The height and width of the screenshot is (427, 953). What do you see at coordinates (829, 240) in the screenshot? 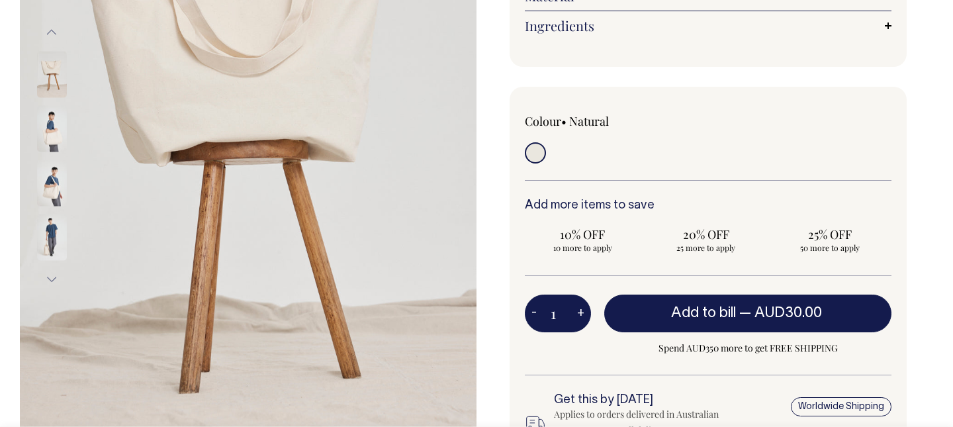
I see `input: 25% OFF 50 more to apply` at bounding box center [829, 240].